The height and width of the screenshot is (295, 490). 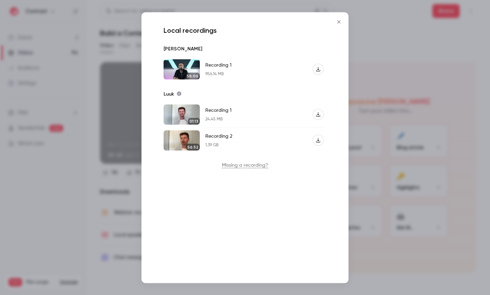 What do you see at coordinates (218, 74) in the screenshot?
I see `div: 956.14 MB` at bounding box center [218, 74].